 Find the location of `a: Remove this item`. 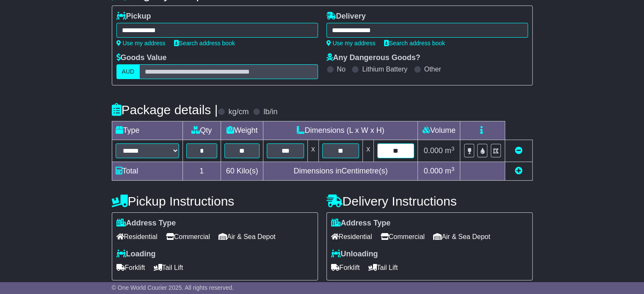

a: Remove this item is located at coordinates (519, 151).